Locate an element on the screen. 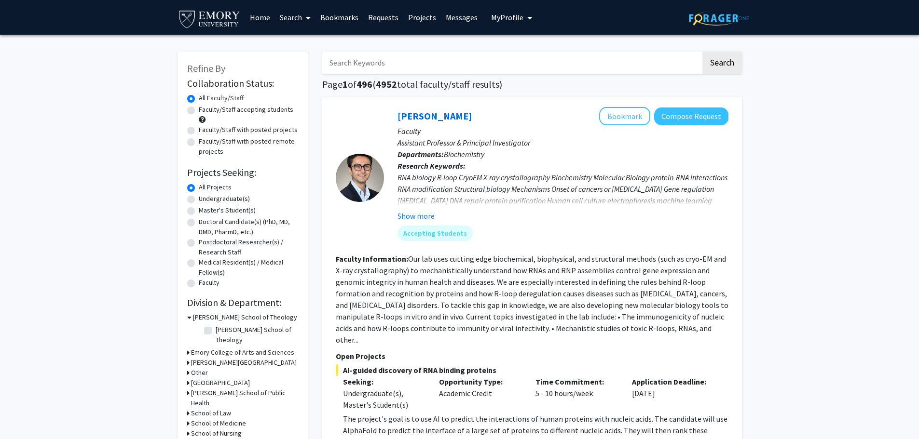 This screenshot has width=919, height=439. label: Master's Student(s) is located at coordinates (227, 210).